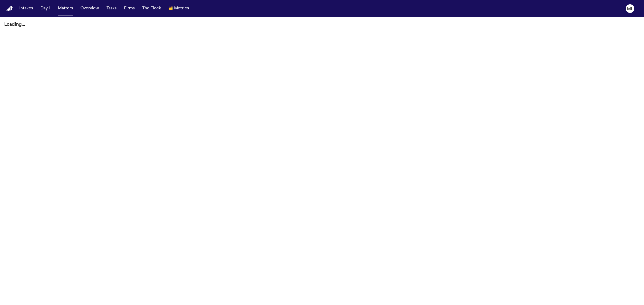 The height and width of the screenshot is (305, 644). Describe the element at coordinates (322, 24) in the screenshot. I see `p: Loading...` at that location.